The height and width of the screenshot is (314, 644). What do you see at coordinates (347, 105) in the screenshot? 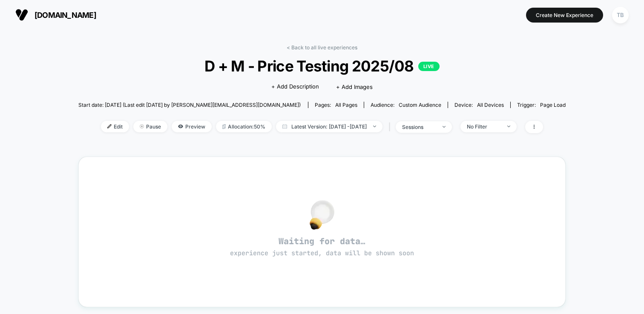
I see `span: all pages` at bounding box center [347, 105].